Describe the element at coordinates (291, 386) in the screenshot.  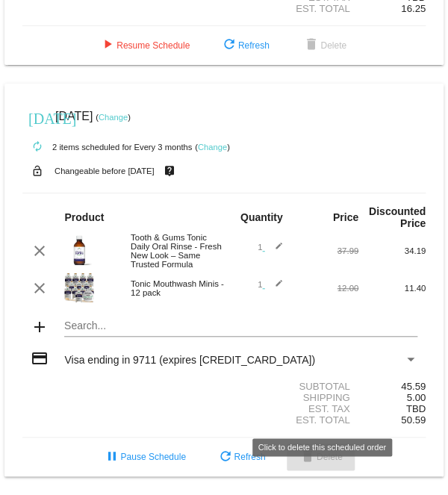
I see `div: Subtotal` at that location.